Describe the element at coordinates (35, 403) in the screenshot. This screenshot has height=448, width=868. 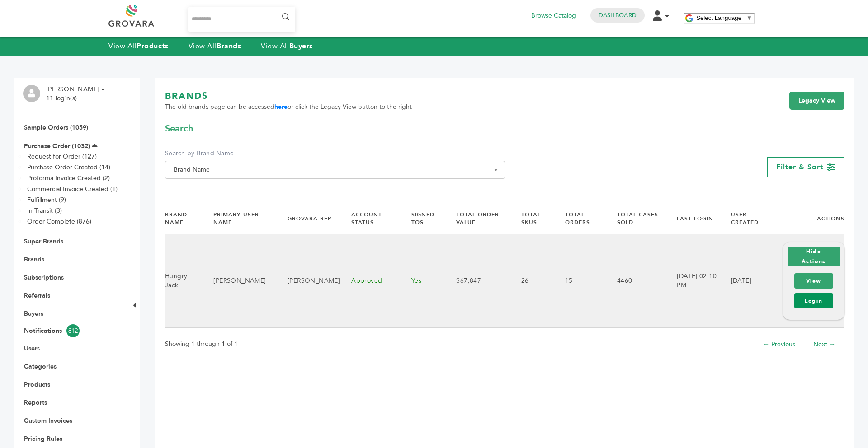
I see `a: Reports` at that location.